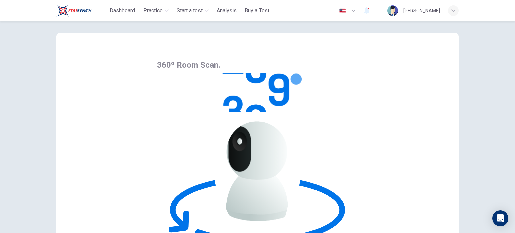  What do you see at coordinates (227, 11) in the screenshot?
I see `a: Analysis` at bounding box center [227, 11].